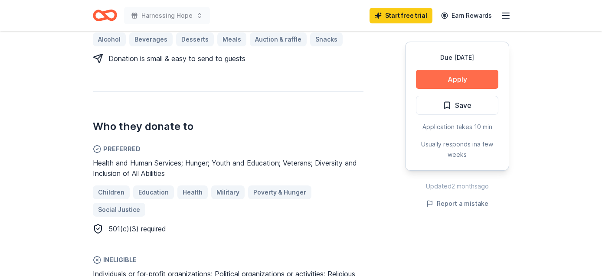 This screenshot has height=276, width=602. What do you see at coordinates (232, 39) in the screenshot?
I see `a: Meals` at bounding box center [232, 39].